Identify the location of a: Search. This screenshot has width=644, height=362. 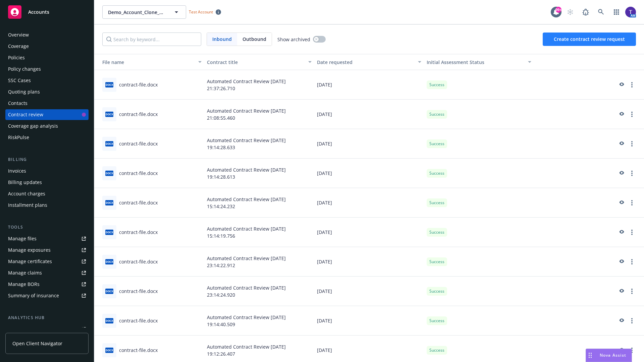
(601, 12).